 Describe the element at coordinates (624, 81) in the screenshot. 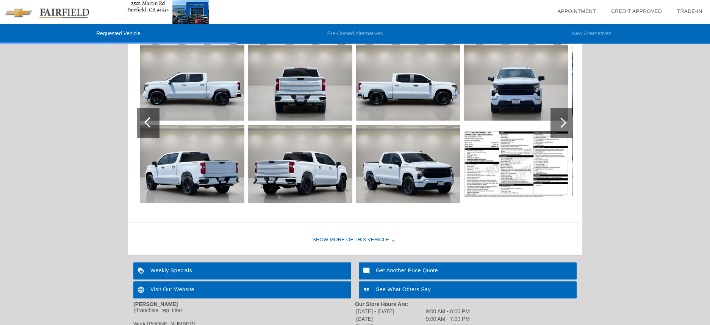

I see `img: 10.jpg` at that location.